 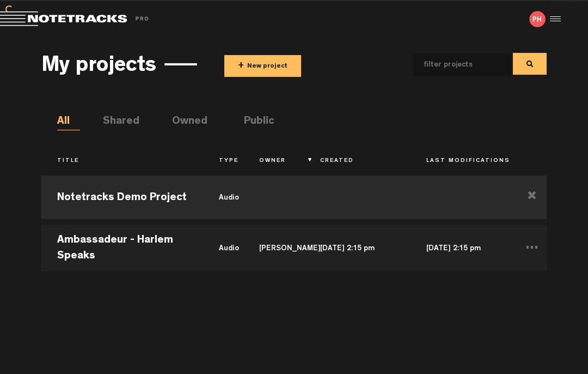 I want to click on h3: My projects, so click(x=98, y=67).